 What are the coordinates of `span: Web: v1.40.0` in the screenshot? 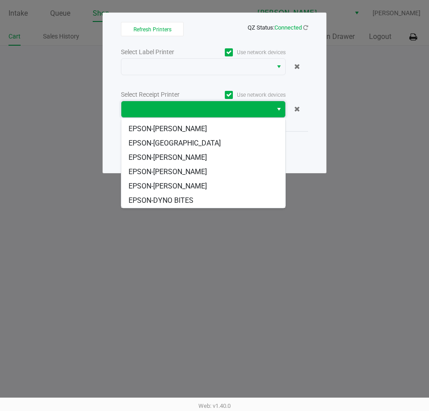 It's located at (214, 405).